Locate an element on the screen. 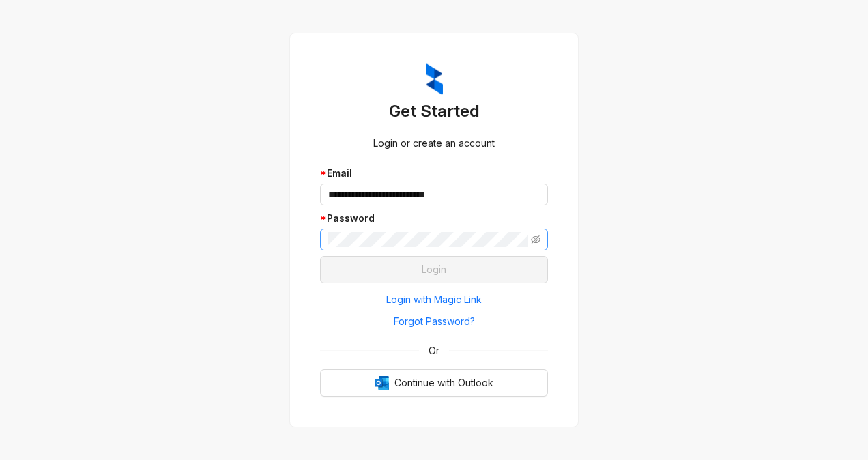  button: Forgot Password? is located at coordinates (434, 321).